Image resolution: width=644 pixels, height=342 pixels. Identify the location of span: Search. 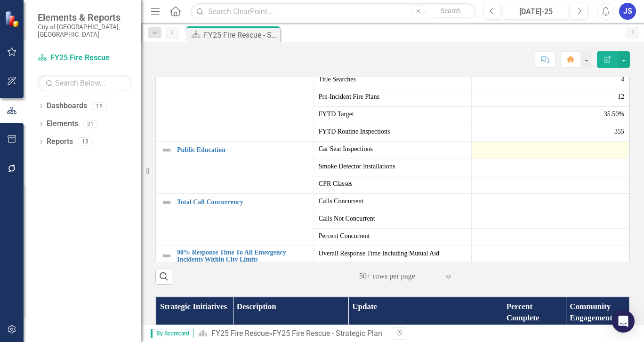
(450, 11).